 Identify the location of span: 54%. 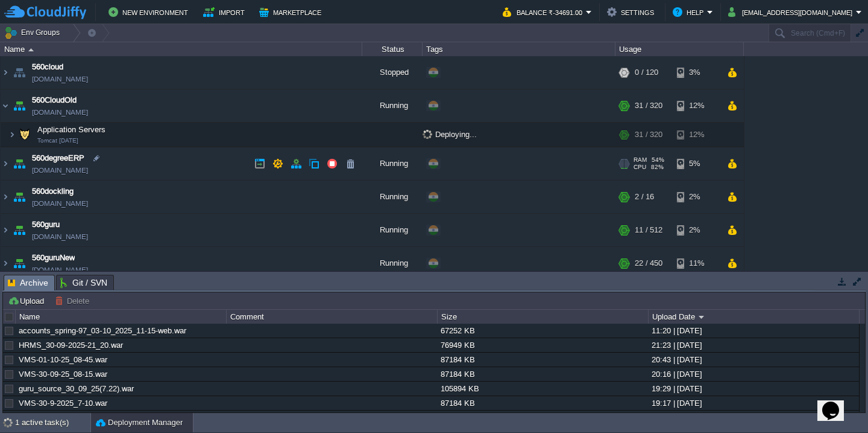
(658, 160).